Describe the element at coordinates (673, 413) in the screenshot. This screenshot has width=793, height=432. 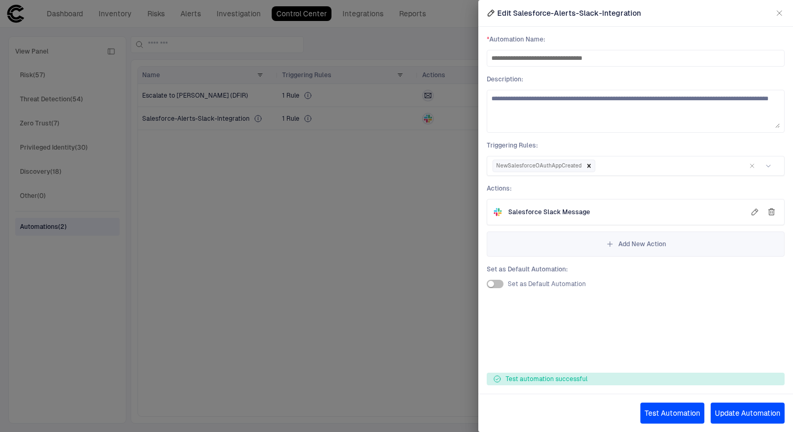
I see `button: Test Automation` at that location.